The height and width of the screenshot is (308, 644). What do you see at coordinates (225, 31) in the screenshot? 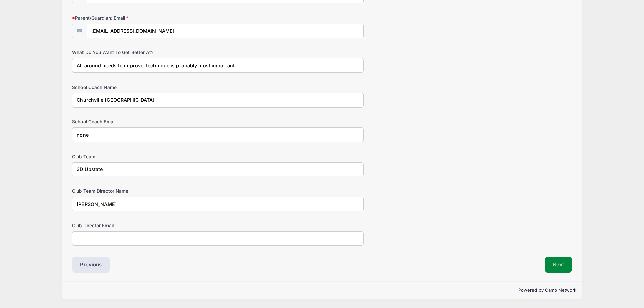
I see `input: email@email.com` at bounding box center [225, 31].